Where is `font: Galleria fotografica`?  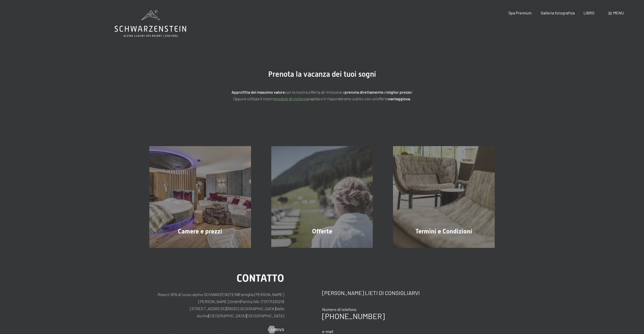
font: Galleria fotografica is located at coordinates (558, 13).